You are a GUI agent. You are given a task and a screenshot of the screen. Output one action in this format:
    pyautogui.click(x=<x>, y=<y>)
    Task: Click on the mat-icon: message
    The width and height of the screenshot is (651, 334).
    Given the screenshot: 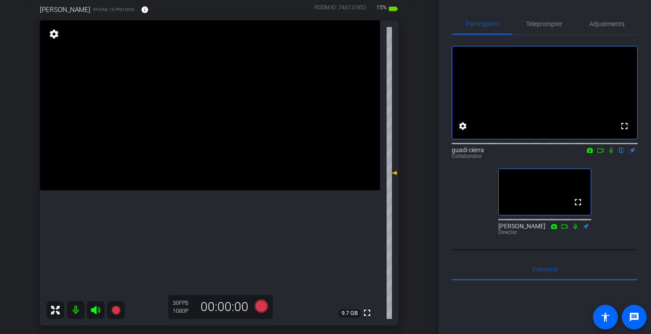 What is the action you would take?
    pyautogui.click(x=634, y=317)
    